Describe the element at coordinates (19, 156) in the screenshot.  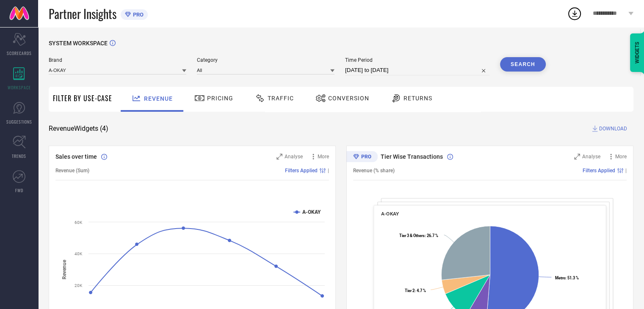
I see `span: TRENDS` at that location.